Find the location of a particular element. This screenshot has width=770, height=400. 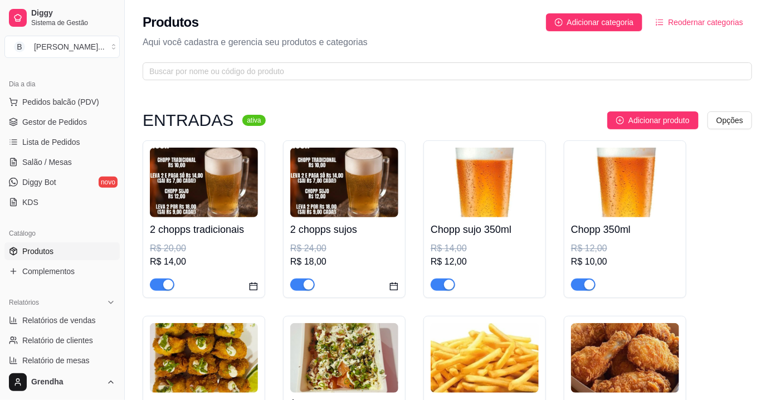

span: Opções is located at coordinates (730, 120).